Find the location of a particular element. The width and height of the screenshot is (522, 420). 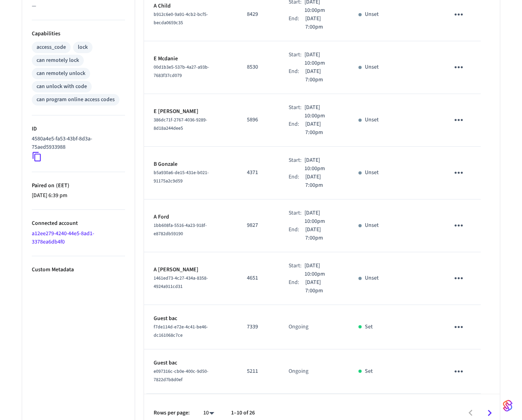

p: A Ford is located at coordinates (191, 217).